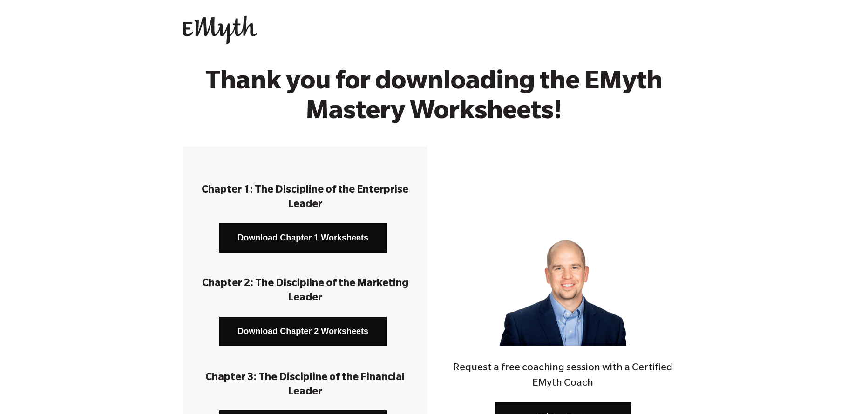 Image resolution: width=868 pixels, height=414 pixels. What do you see at coordinates (563, 282) in the screenshot?
I see `img: Jon_Slater_web` at bounding box center [563, 282].